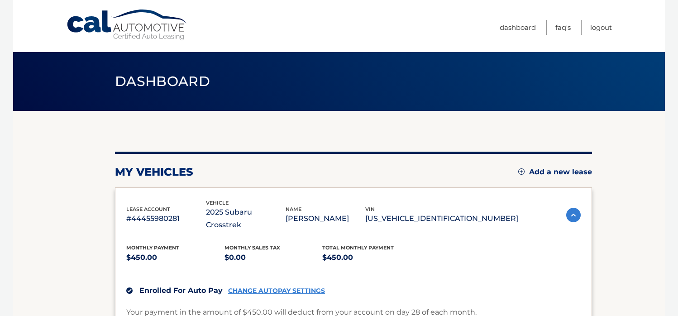 Image resolution: width=678 pixels, height=316 pixels. I want to click on img: accordion-active.svg, so click(574, 215).